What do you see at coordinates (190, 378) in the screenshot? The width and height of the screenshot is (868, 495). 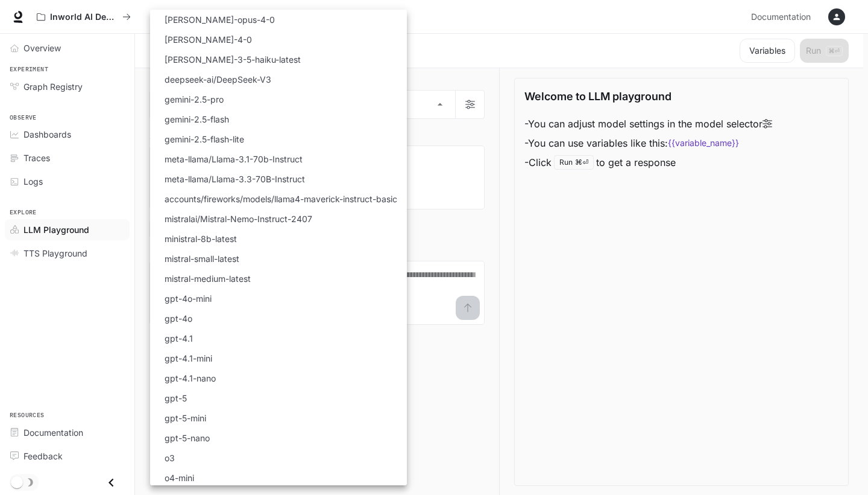 I see `p: gpt-4.1-nano` at bounding box center [190, 378].